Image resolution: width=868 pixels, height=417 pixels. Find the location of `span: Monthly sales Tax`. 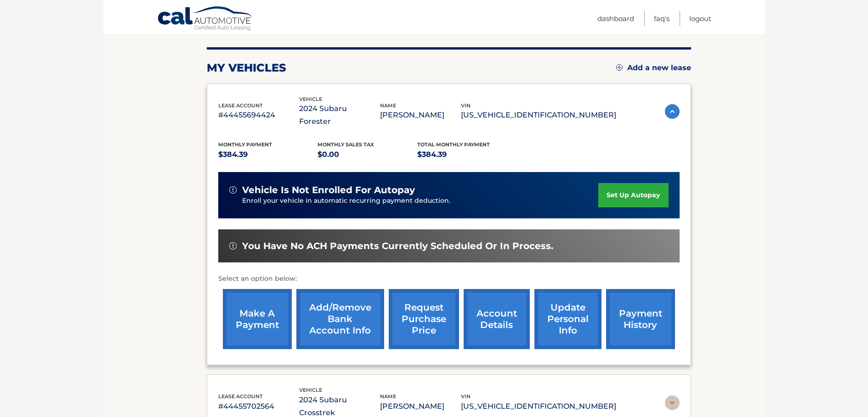

span: Monthly sales Tax is located at coordinates (346, 144).